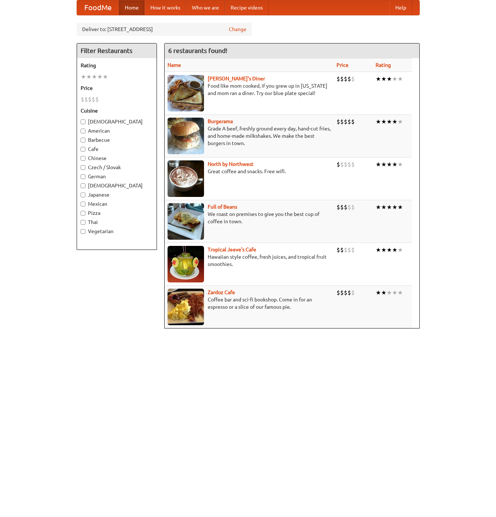  Describe the element at coordinates (249, 260) in the screenshot. I see `p: Hawaiian style coffee, fresh juices, and tropical fruit smoothies.` at that location.